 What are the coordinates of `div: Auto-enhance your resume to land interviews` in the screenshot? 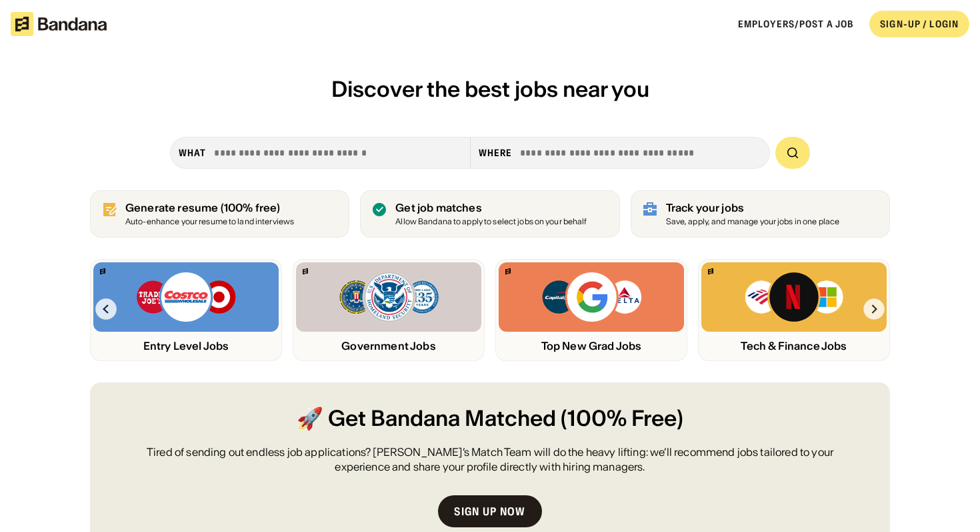 It's located at (210, 221).